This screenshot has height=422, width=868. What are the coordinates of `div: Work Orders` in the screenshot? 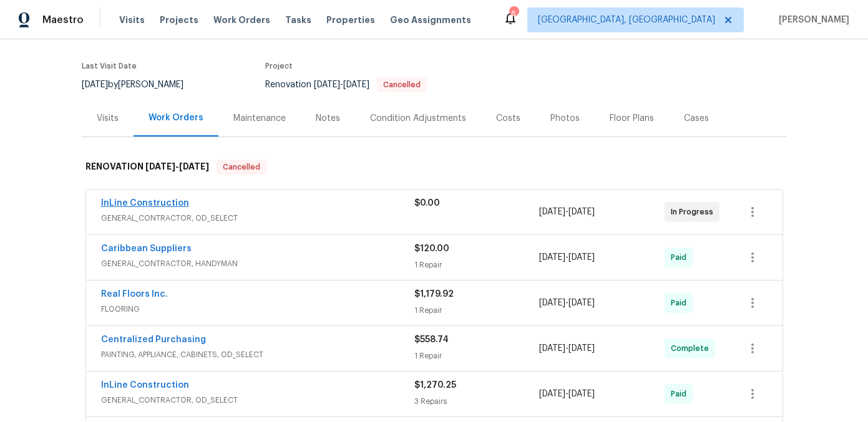 It's located at (176, 118).